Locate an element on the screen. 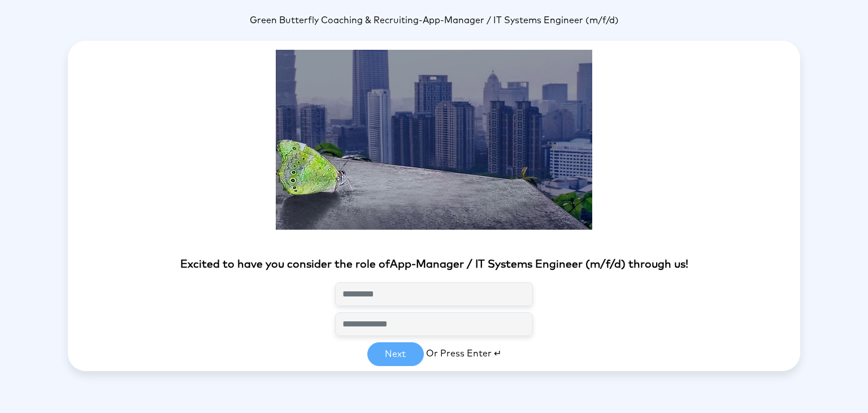 This screenshot has width=868, height=413. span: Or Press Enter ↵ is located at coordinates (463, 353).